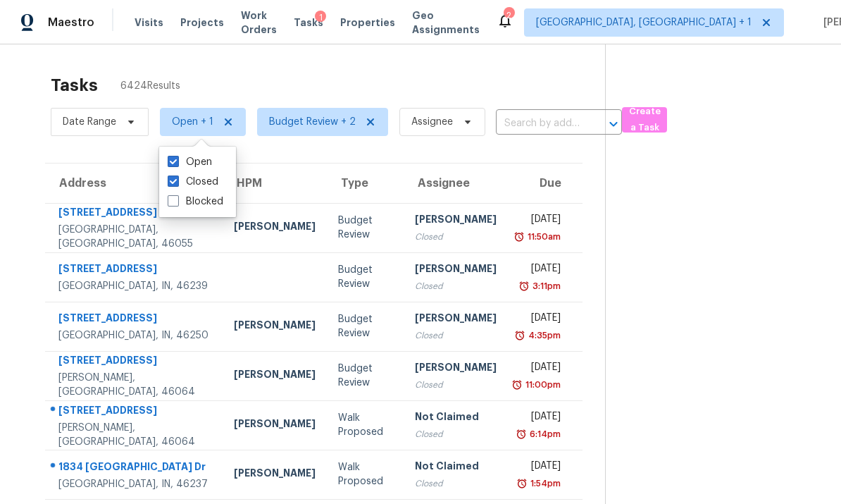 The width and height of the screenshot is (841, 504). I want to click on button: Create a Task, so click(645, 120).